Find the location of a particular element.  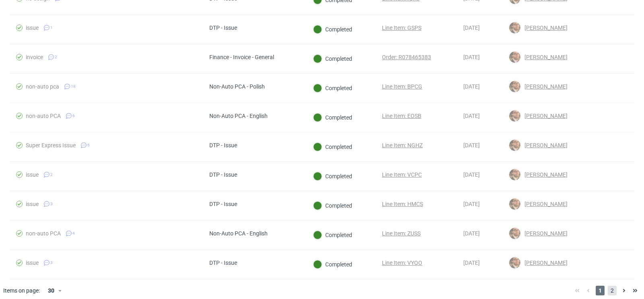

a: Line Item: VYQO is located at coordinates (402, 263).